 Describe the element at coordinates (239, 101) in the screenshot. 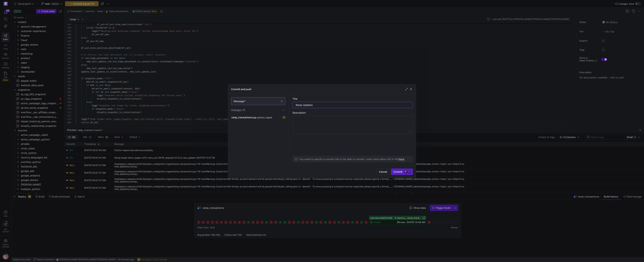

I see `span: Message*` at that location.